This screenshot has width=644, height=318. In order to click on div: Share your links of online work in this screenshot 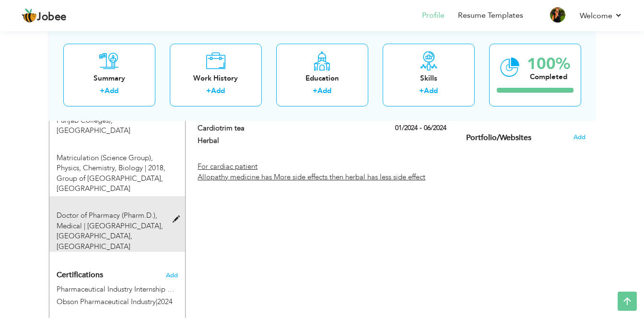, I will do `click(526, 138)`.